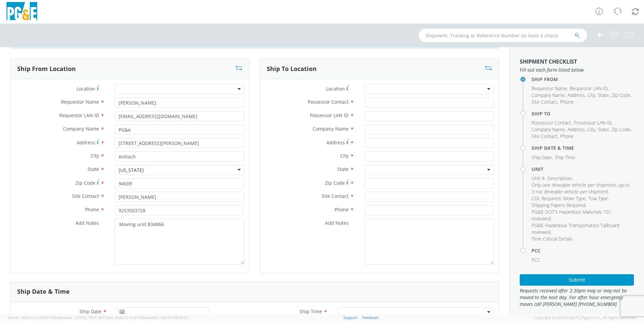 This screenshot has width=644, height=321. Describe the element at coordinates (598, 198) in the screenshot. I see `span: Tow Type` at that location.